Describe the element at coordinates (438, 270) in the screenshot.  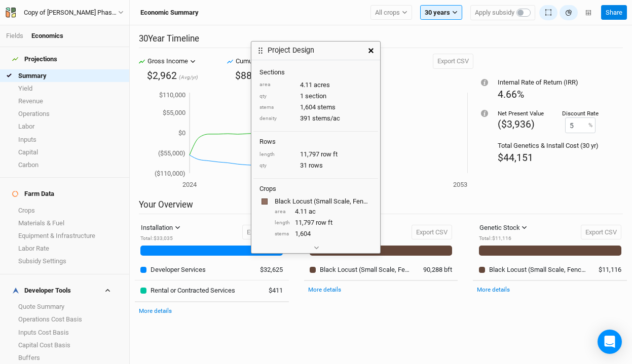
I see `td: 90,288 bft` at that location.